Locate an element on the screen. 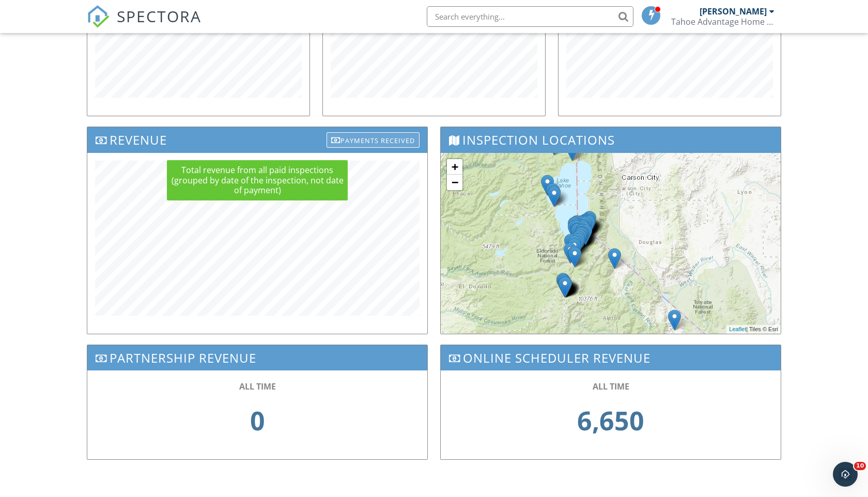  a: Leaflet is located at coordinates (737, 329).